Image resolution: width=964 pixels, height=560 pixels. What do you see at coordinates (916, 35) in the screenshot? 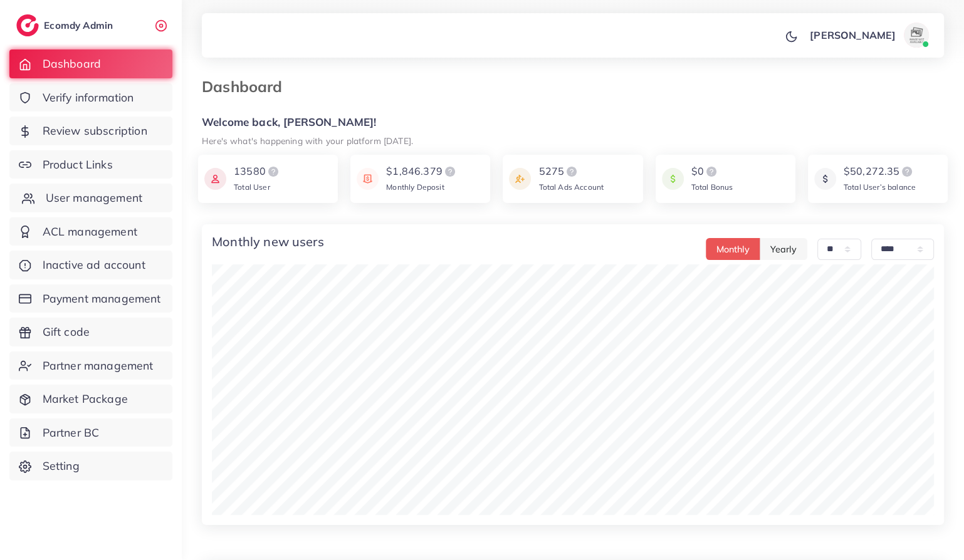
I see `img: avatar` at bounding box center [916, 35].